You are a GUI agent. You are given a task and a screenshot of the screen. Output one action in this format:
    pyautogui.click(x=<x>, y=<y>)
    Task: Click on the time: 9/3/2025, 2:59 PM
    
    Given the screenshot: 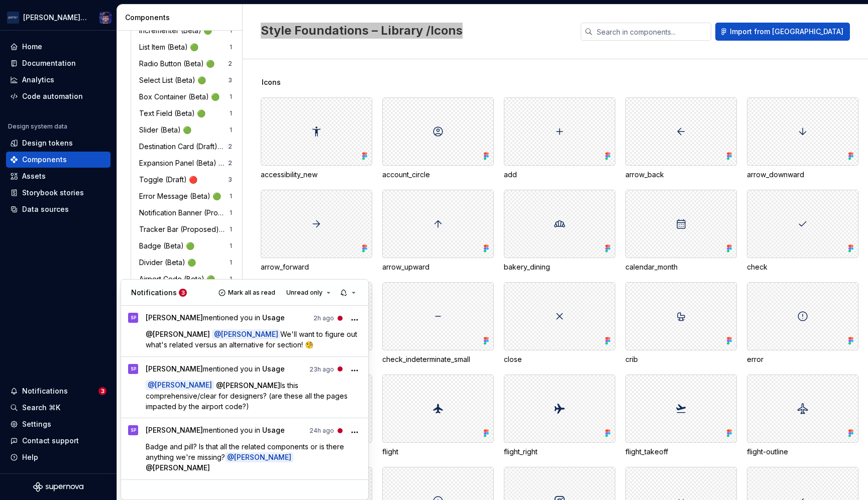 What is the action you would take?
    pyautogui.click(x=323, y=318)
    